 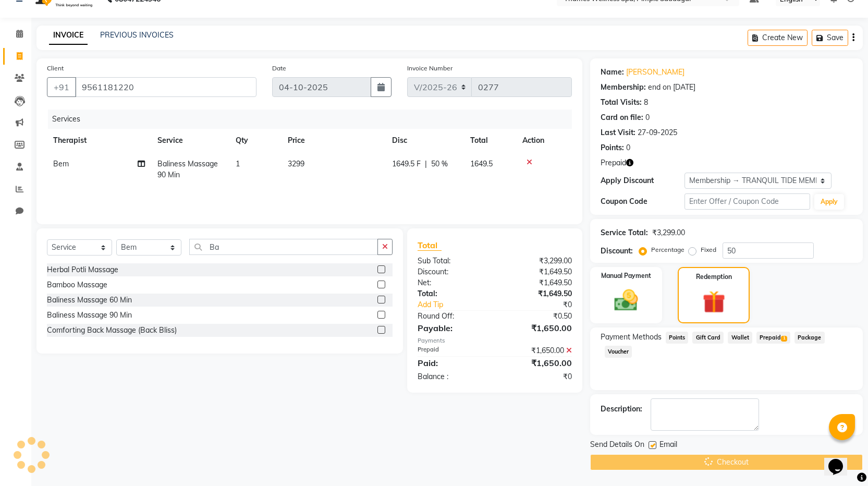 I want to click on label: Fixed, so click(x=708, y=249).